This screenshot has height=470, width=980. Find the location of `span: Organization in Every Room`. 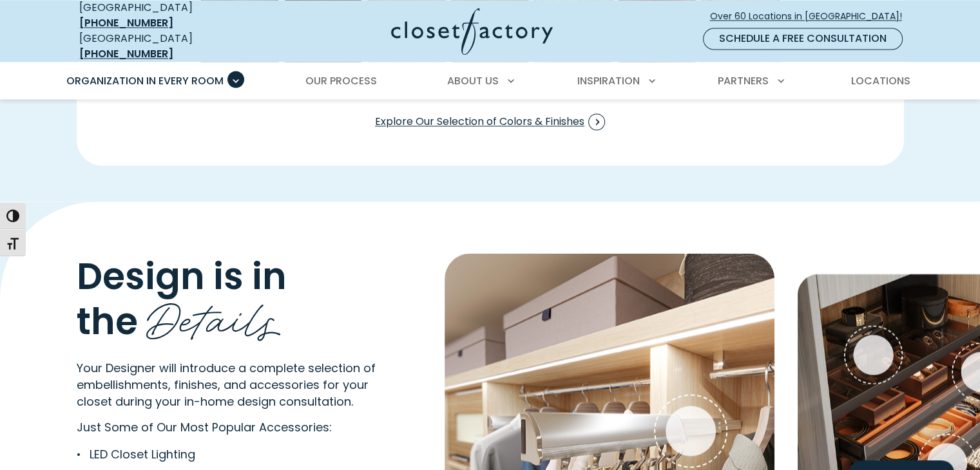

span: Organization in Every Room is located at coordinates (145, 81).